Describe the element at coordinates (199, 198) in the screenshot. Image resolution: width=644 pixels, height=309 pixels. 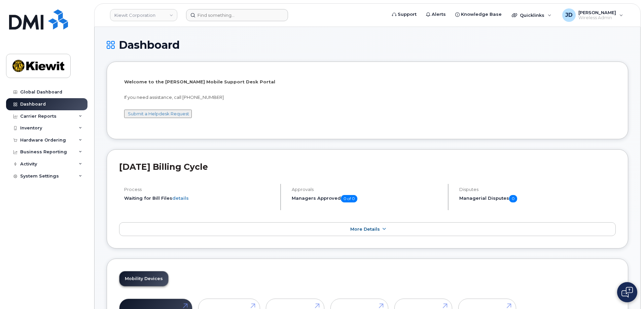
I see `li: Waiting for Bill Files` at that location.